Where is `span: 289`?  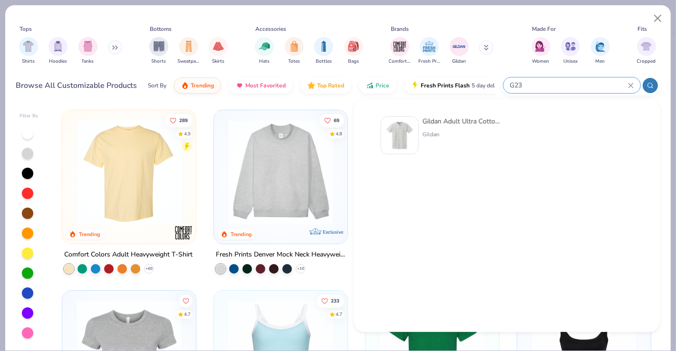 span: 289 is located at coordinates (183, 120).